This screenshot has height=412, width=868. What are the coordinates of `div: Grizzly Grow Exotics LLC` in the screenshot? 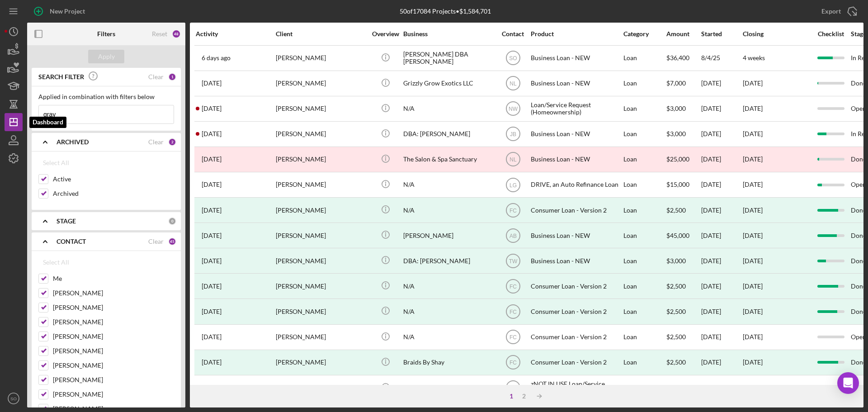 It's located at (449, 83).